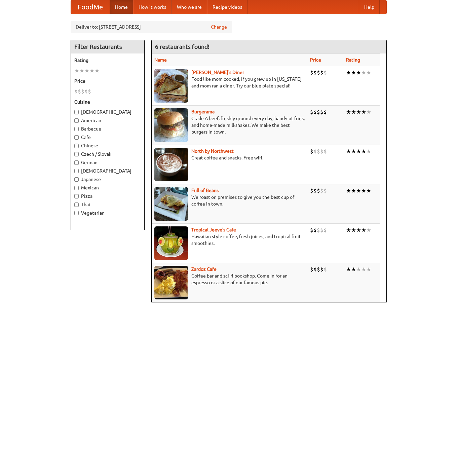  What do you see at coordinates (107, 120) in the screenshot?
I see `label: American` at bounding box center [107, 120].